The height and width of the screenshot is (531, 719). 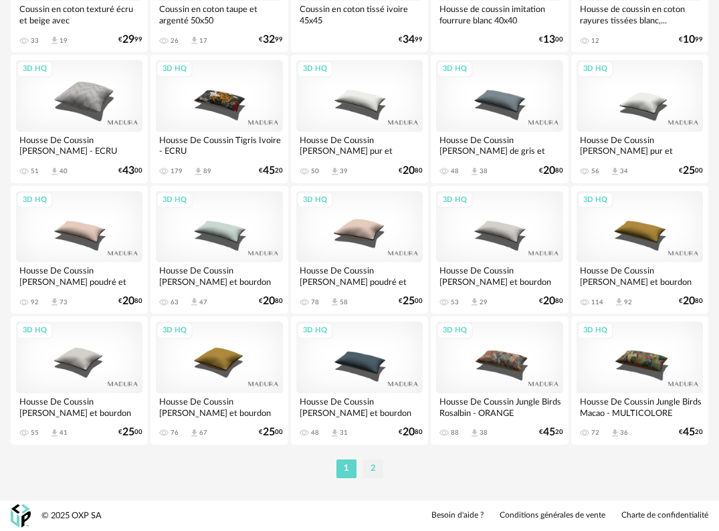 What do you see at coordinates (203, 433) in the screenshot?
I see `div: 67` at bounding box center [203, 433].